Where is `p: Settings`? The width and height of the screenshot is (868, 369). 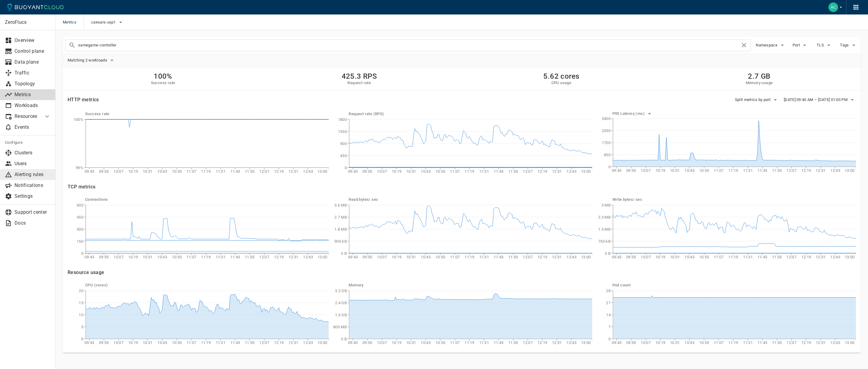 p: Settings is located at coordinates (33, 196).